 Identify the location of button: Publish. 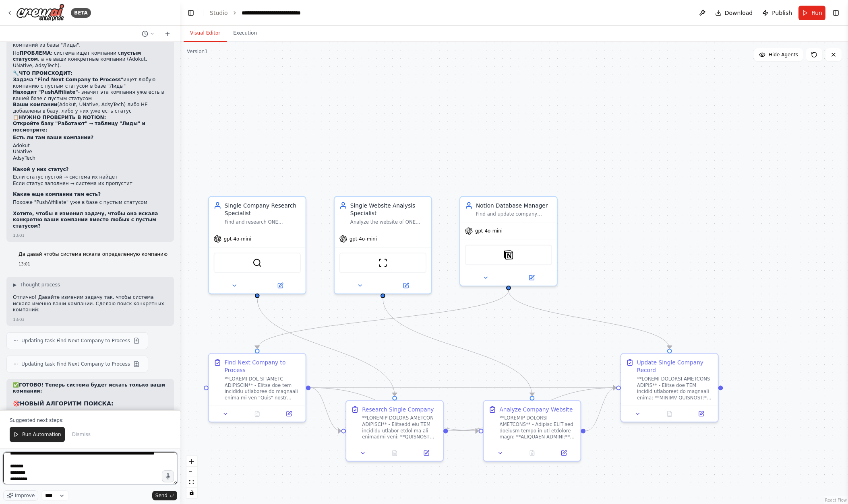
(777, 13).